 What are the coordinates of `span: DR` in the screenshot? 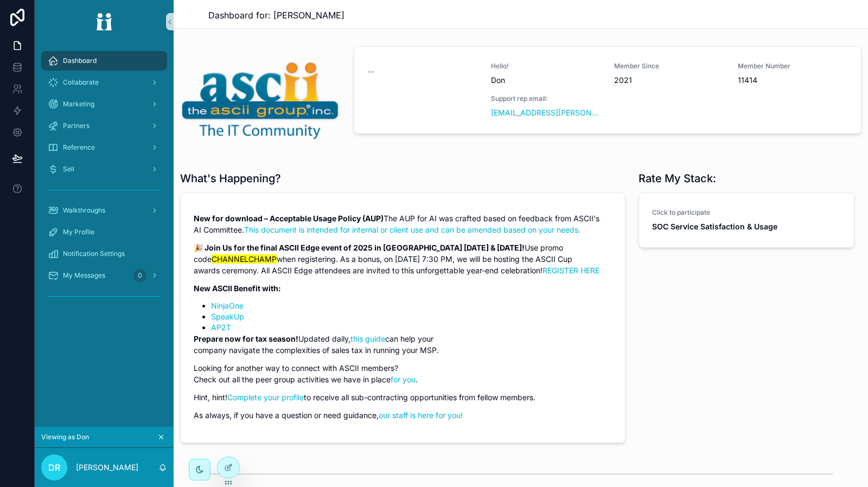 It's located at (54, 468).